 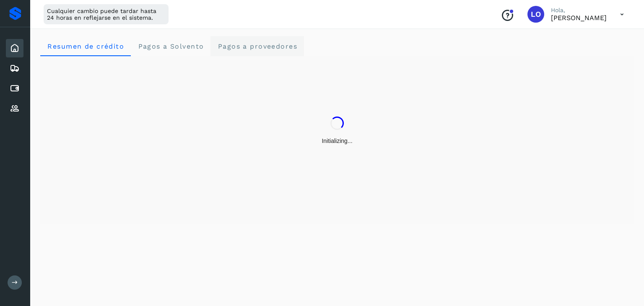 What do you see at coordinates (171, 46) in the screenshot?
I see `span: Pagos a Solvento` at bounding box center [171, 46].